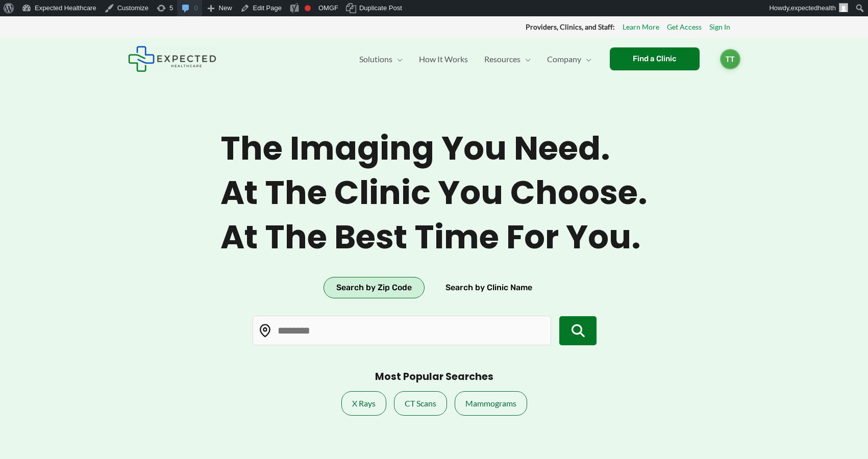 This screenshot has height=459, width=868. Describe the element at coordinates (434, 377) in the screenshot. I see `h3: Most Popular Searches` at that location.